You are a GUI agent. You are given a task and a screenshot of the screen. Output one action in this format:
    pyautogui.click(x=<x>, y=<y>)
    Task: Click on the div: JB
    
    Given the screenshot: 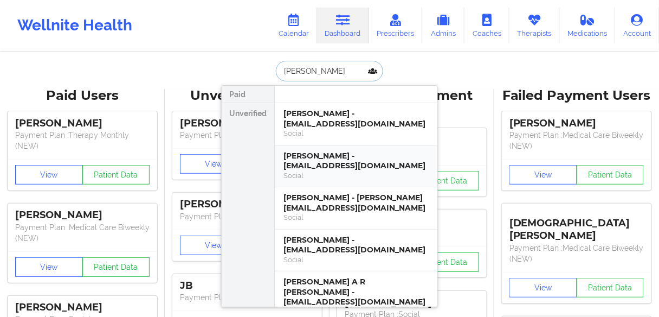 What is the action you would take?
    pyautogui.click(x=247, y=285)
    